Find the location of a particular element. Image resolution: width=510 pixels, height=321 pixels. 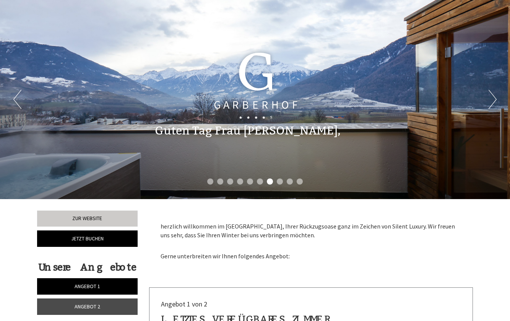

div: Unsere Angebote is located at coordinates (87, 267).